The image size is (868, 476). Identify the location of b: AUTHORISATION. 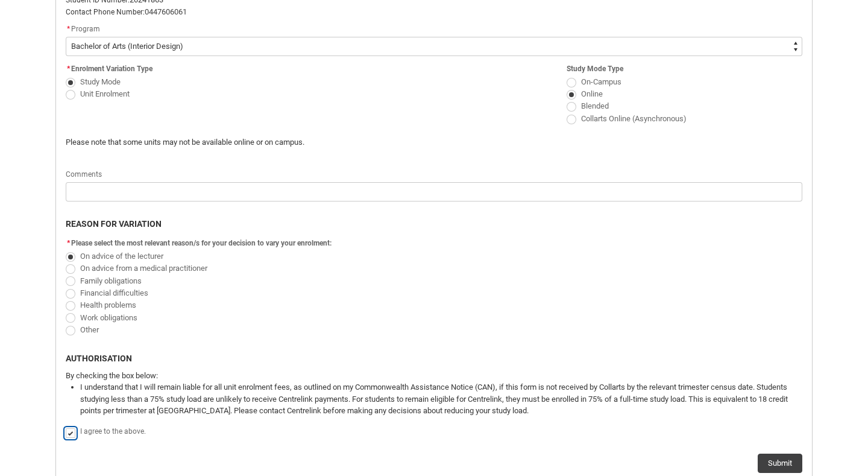
(98, 358).